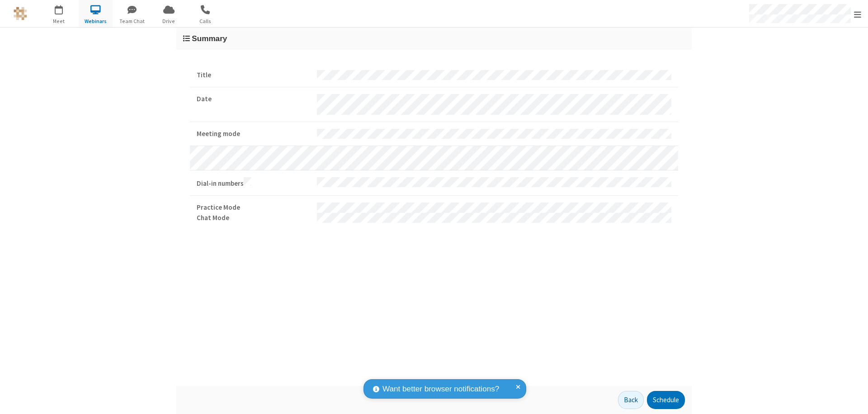 The width and height of the screenshot is (868, 414). I want to click on strong: Meeting mode, so click(253, 134).